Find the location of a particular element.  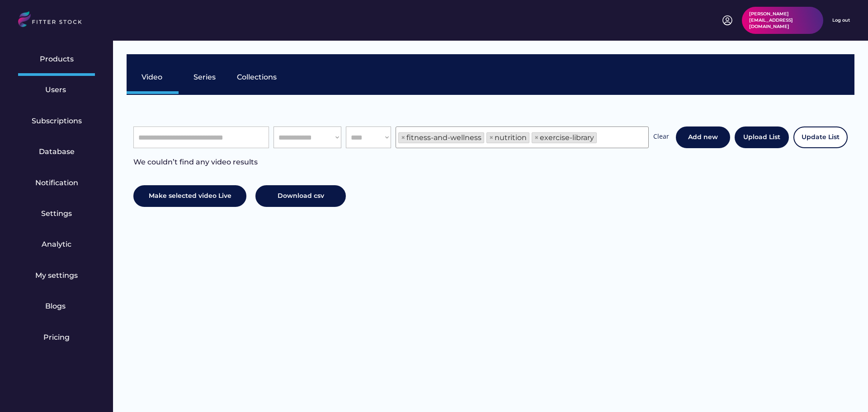

div: Settings is located at coordinates (57, 214).